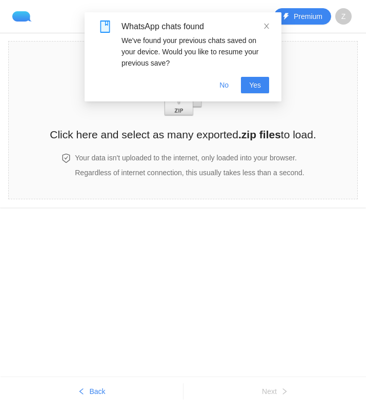 This screenshot has height=416, width=366. What do you see at coordinates (254, 85) in the screenshot?
I see `button: Yes` at bounding box center [254, 85].